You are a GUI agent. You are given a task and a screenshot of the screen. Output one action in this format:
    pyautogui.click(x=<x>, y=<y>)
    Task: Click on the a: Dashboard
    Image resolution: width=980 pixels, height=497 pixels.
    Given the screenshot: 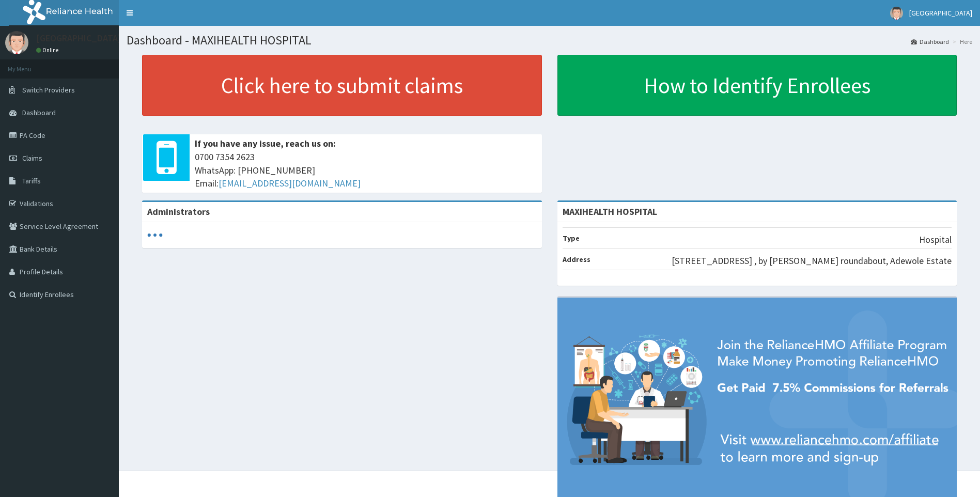 What is the action you would take?
    pyautogui.click(x=930, y=41)
    